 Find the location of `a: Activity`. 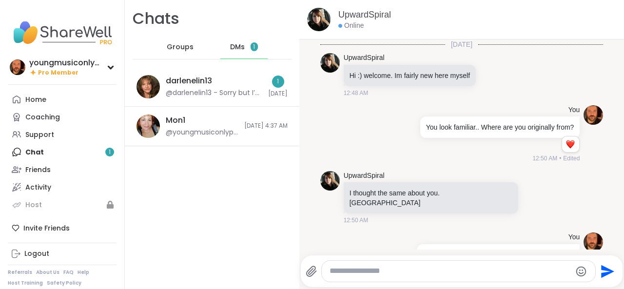

a: Activity is located at coordinates (62, 187).